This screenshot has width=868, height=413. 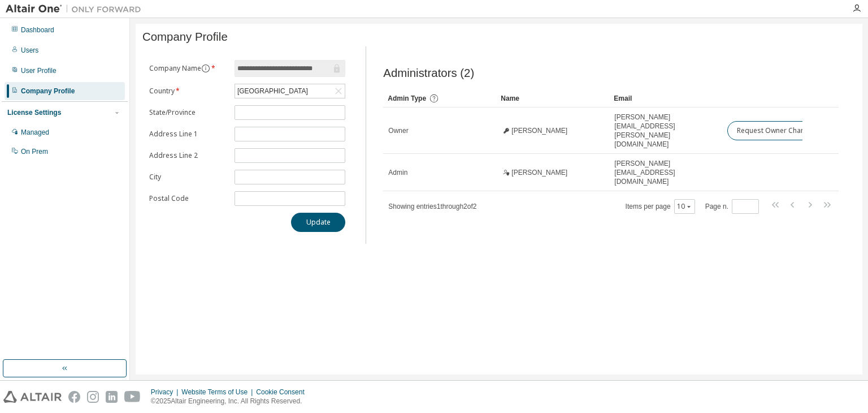 What do you see at coordinates (659, 206) in the screenshot?
I see `span: Items per page` at bounding box center [659, 206].